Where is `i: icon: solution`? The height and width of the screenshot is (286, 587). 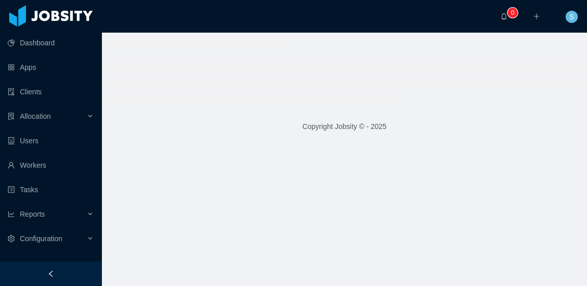
i: icon: solution is located at coordinates (11, 116).